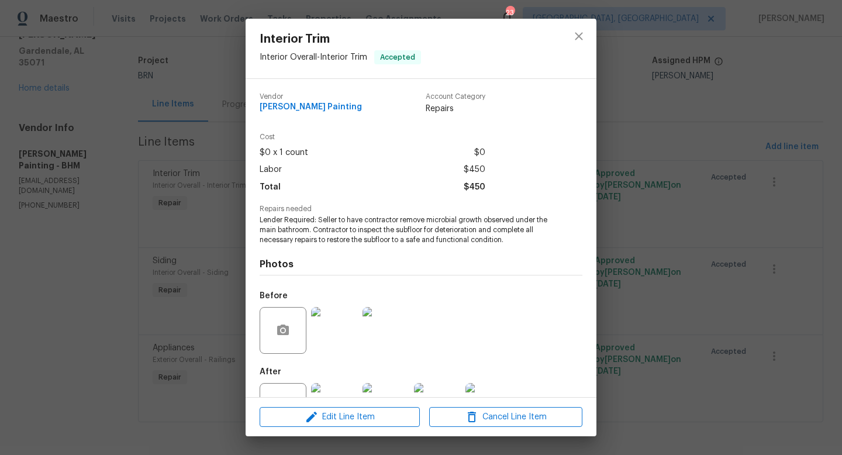 The image size is (842, 455). Describe the element at coordinates (398, 57) in the screenshot. I see `span: Accepted` at that location.